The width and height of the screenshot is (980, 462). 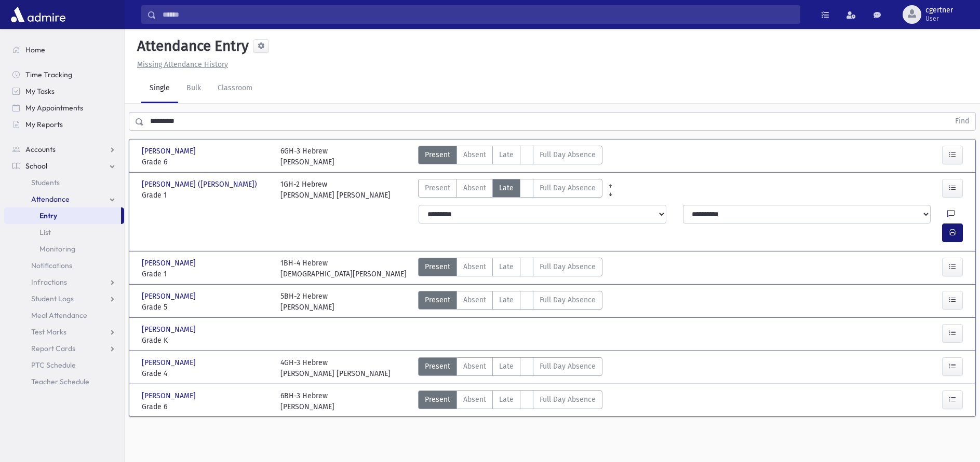 I want to click on span: Students, so click(x=45, y=182).